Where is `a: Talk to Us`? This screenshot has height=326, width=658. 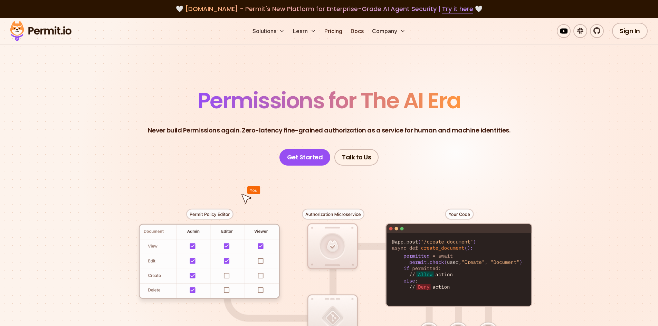
a: Talk to Us is located at coordinates (356, 157).